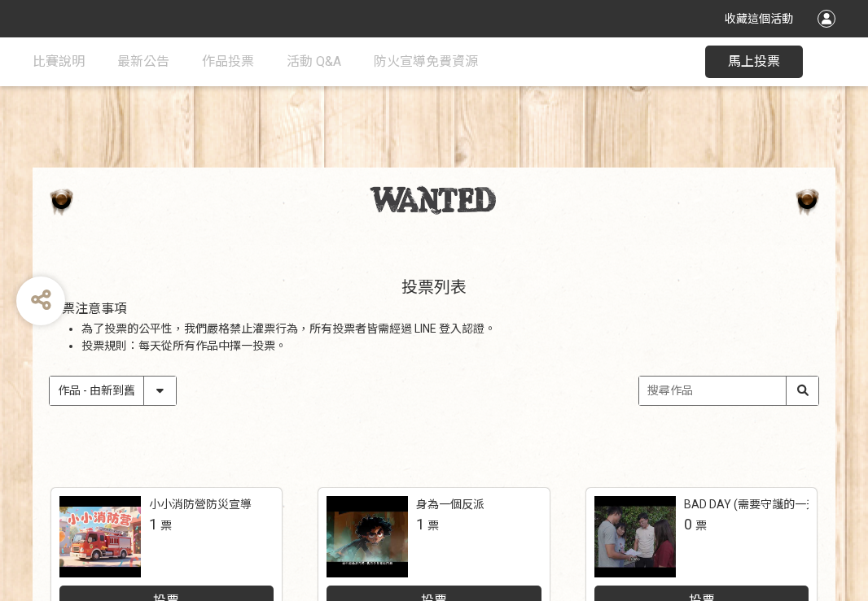 The width and height of the screenshot is (868, 601). Describe the element at coordinates (143, 62) in the screenshot. I see `a: 最新公告` at that location.